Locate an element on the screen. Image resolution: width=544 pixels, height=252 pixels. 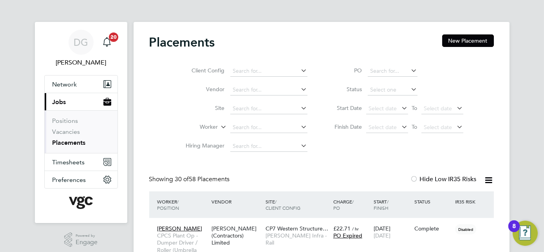
label: Site is located at coordinates (202, 108).